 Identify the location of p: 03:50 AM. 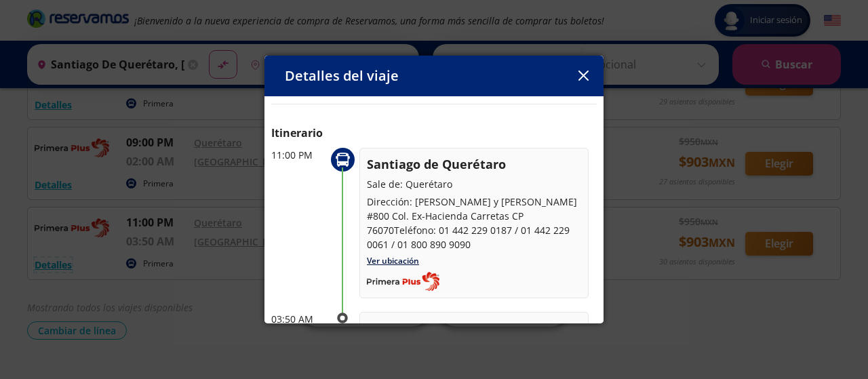
(298, 318).